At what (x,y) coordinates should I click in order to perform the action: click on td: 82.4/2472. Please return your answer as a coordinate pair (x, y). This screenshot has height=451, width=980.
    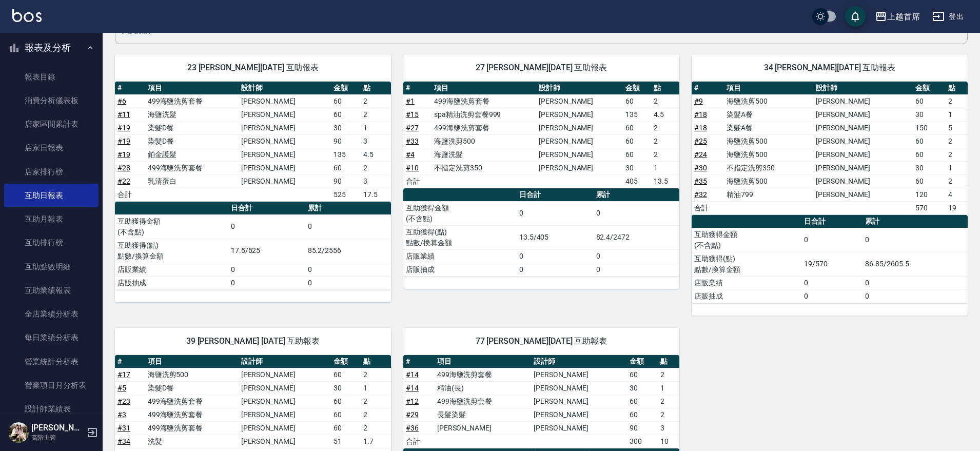
    Looking at the image, I should click on (636, 237).